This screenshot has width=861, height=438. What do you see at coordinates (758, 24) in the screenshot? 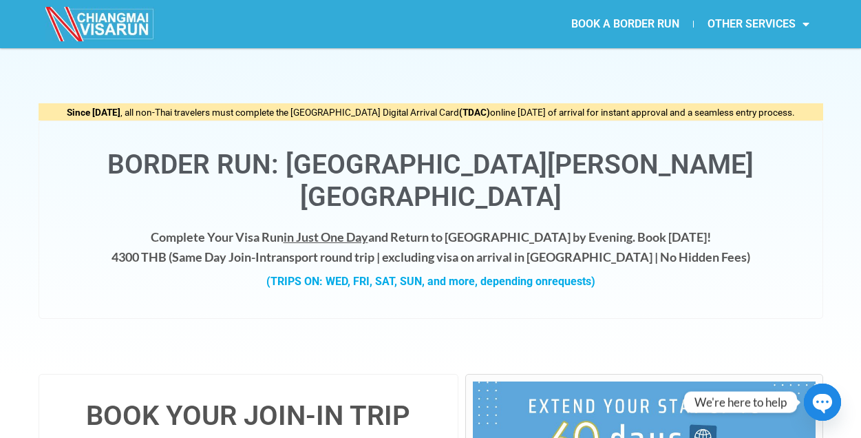
I see `a: OTHER SERVICES` at bounding box center [758, 24].